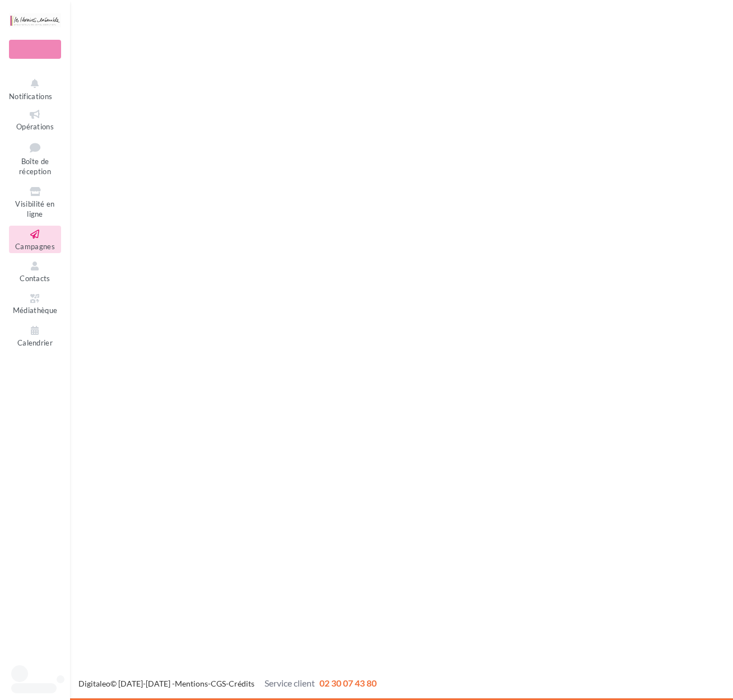  Describe the element at coordinates (35, 247) in the screenshot. I see `span: Campagnes` at that location.